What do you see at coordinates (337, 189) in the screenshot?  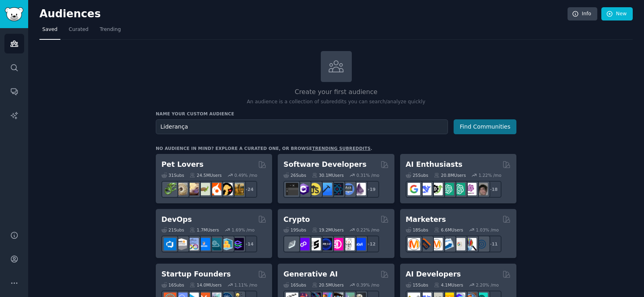 I see `img: reactnative` at bounding box center [337, 189].